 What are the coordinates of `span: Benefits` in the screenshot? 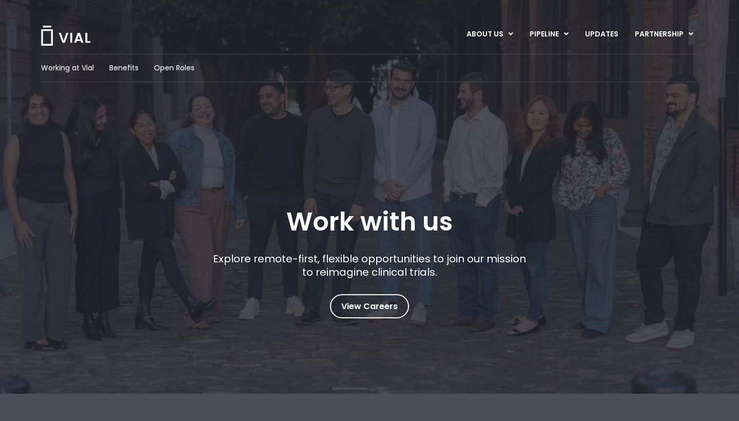 It's located at (124, 68).